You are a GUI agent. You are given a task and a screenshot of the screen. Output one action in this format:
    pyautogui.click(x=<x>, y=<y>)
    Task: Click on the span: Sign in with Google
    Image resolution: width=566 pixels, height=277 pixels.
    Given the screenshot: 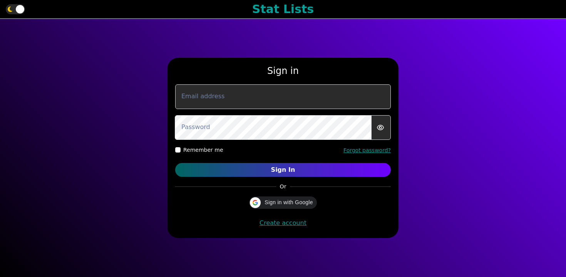 What is the action you would take?
    pyautogui.click(x=289, y=202)
    